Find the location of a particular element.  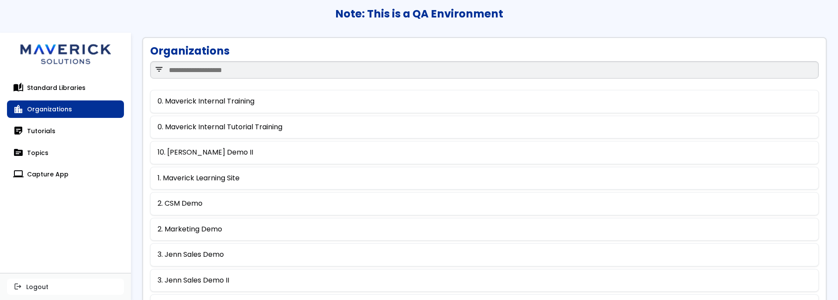

a: sticky_note_2Tutorials is located at coordinates (66, 131).